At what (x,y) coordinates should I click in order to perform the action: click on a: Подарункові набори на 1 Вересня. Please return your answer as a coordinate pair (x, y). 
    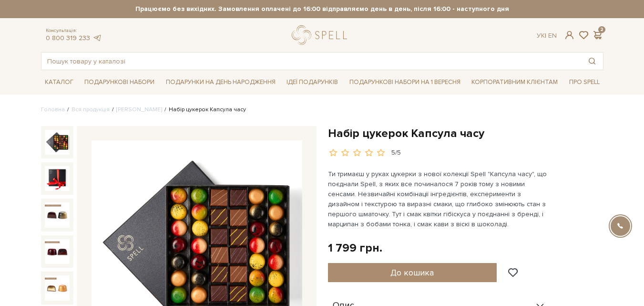
    Looking at the image, I should click on (405, 82).